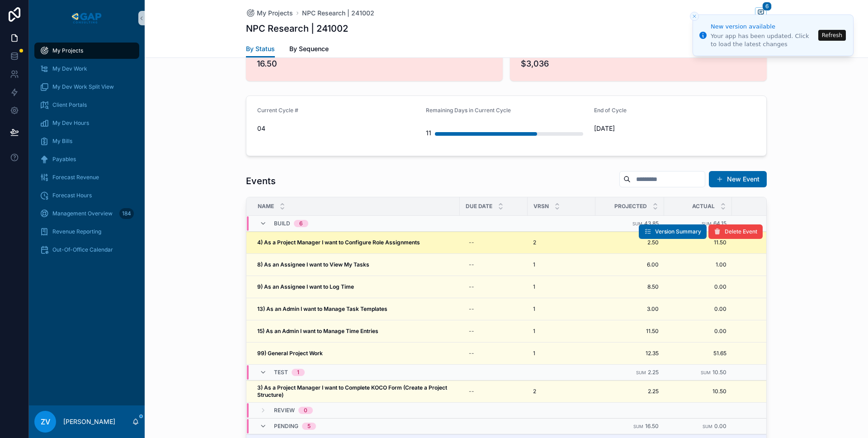 The height and width of the screenshot is (438, 868). What do you see at coordinates (70, 123) in the screenshot?
I see `span: My Dev Hours` at bounding box center [70, 123].